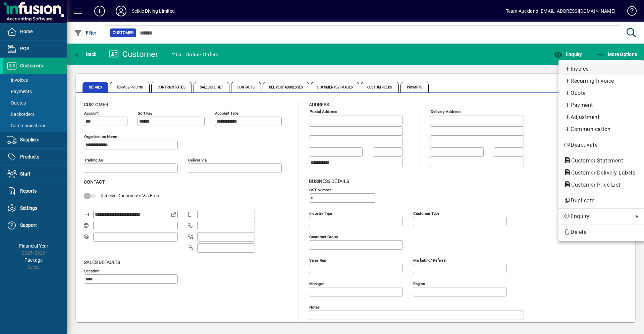  I want to click on span: Deactivate, so click(601, 145).